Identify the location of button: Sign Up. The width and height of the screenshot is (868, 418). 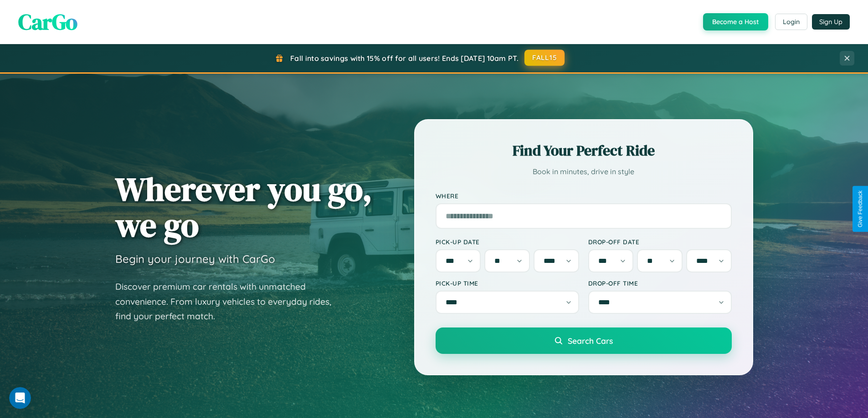
(831, 22).